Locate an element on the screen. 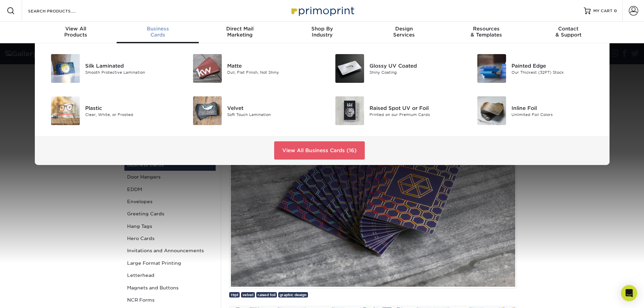  a: View AllProducts is located at coordinates (76, 33).